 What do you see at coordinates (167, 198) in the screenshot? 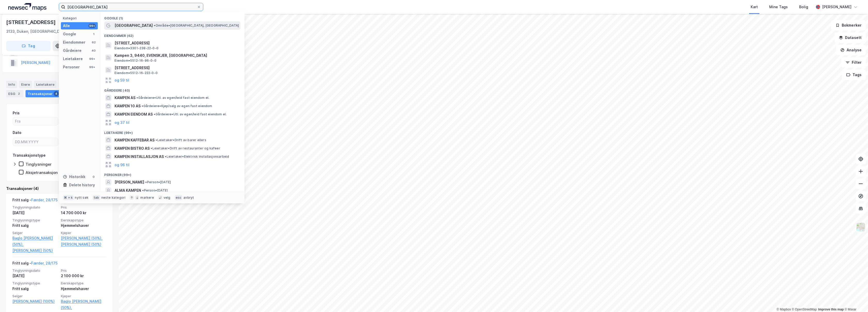
I see `div: velg` at bounding box center [167, 198].